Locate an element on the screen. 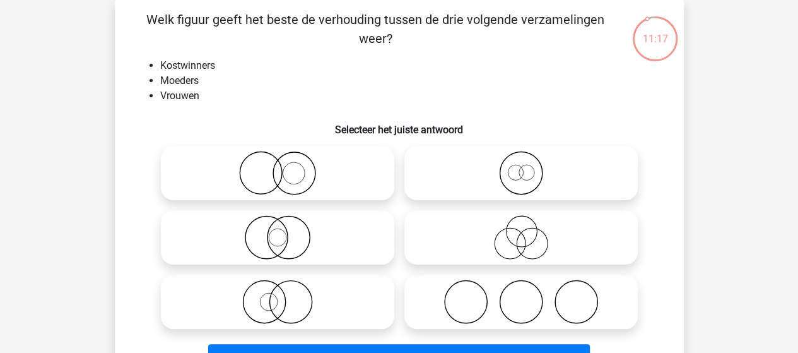 The width and height of the screenshot is (798, 353). div: 11:17 is located at coordinates (655, 31).